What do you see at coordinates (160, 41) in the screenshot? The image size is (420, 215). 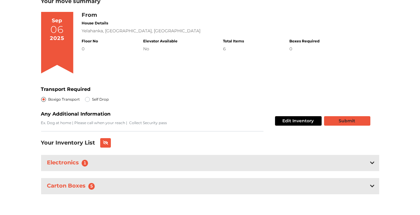 I see `h4: Elevator Available` at bounding box center [160, 41].